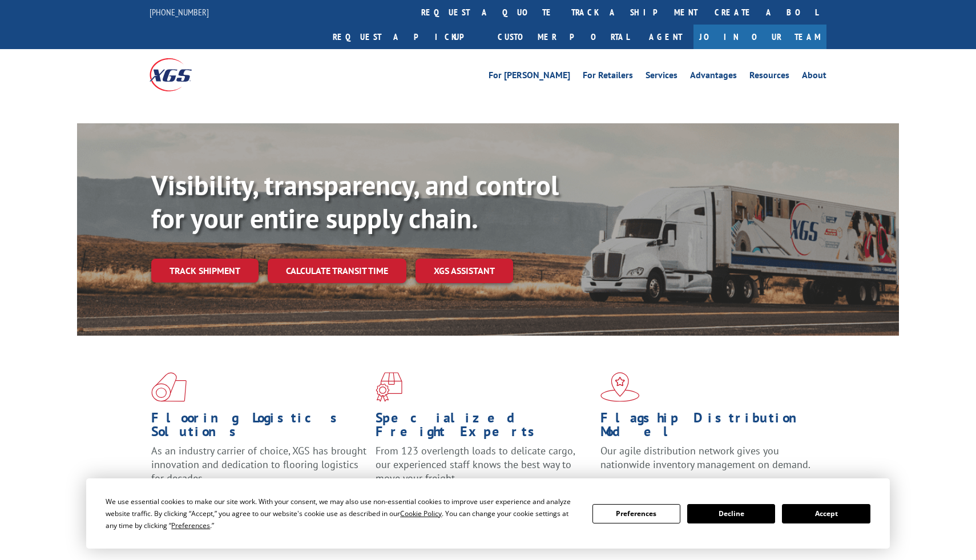 This screenshot has height=560, width=976. I want to click on a: Request a pickup, so click(407, 37).